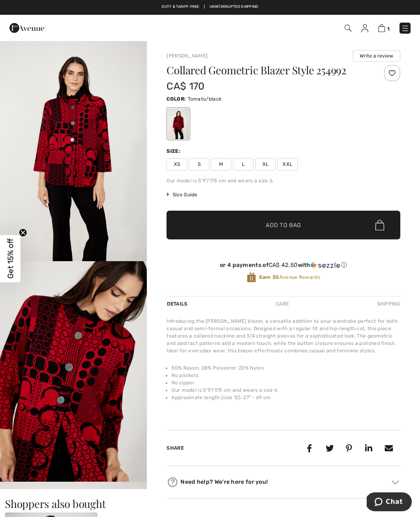  What do you see at coordinates (377, 56) in the screenshot?
I see `button: Write a review` at bounding box center [377, 56].